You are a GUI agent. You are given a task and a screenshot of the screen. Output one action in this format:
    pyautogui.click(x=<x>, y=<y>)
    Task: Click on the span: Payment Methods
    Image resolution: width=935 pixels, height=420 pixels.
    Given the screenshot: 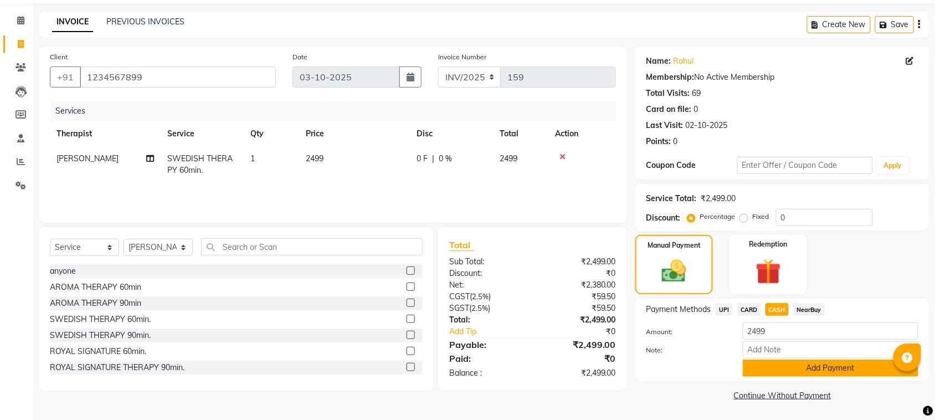 What is the action you would take?
    pyautogui.click(x=679, y=309)
    